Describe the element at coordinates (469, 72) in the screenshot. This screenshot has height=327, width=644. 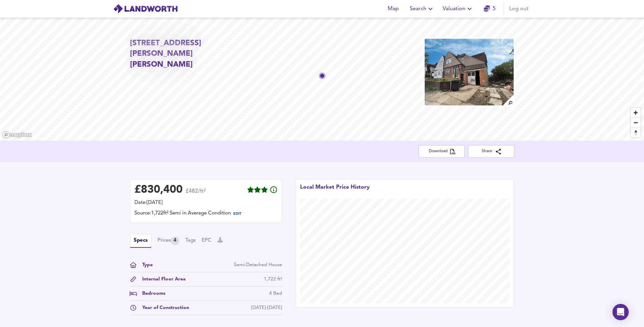
I see `img: property` at that location.